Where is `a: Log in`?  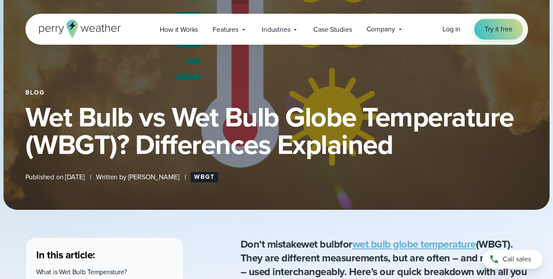 a: Log in is located at coordinates (452, 29).